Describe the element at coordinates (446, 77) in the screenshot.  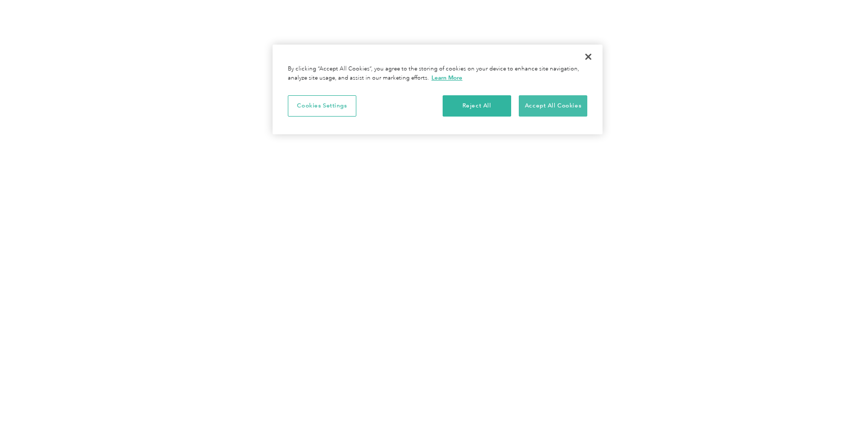
I see `a: More information about your privacy, opens in a new tab` at that location.